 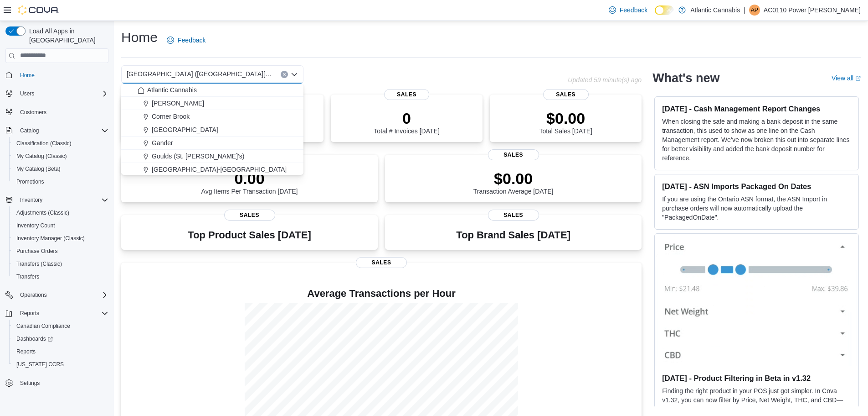 I want to click on a: My Catalog (Beta), so click(x=38, y=169).